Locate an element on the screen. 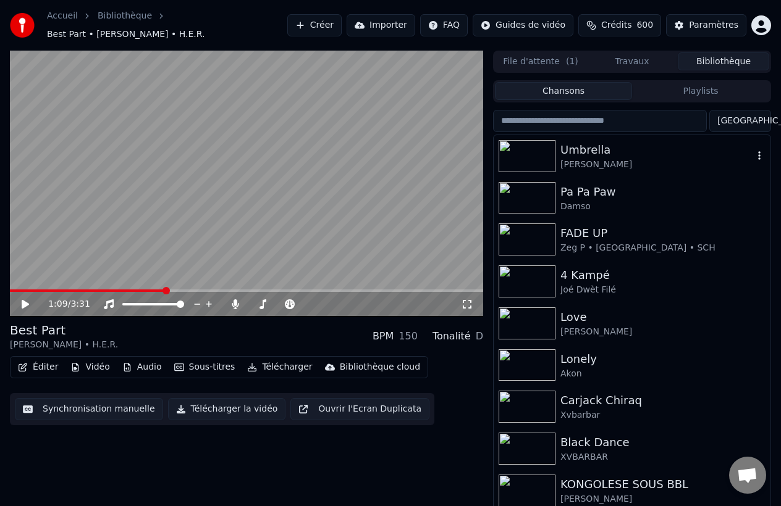 The image size is (781, 506). div: Lonely is located at coordinates (663, 359).